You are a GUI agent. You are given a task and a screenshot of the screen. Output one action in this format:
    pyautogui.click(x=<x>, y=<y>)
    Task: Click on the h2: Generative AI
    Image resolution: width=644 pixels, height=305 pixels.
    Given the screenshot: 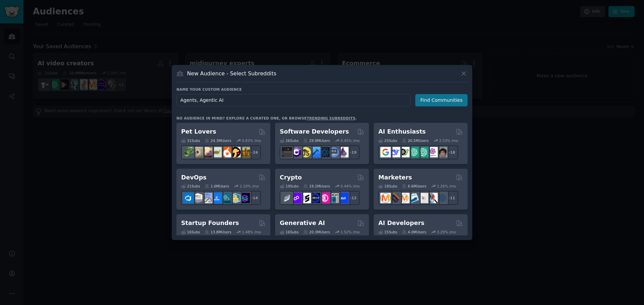 What is the action you would take?
    pyautogui.click(x=302, y=223)
    